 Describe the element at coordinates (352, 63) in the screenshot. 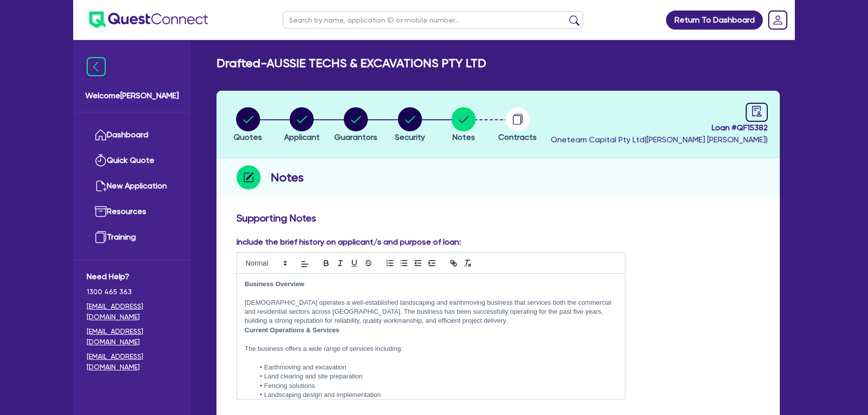

I see `h2: Drafted - AUSSIE TECHS & EXCAVATIONS PTY LTD` at that location.